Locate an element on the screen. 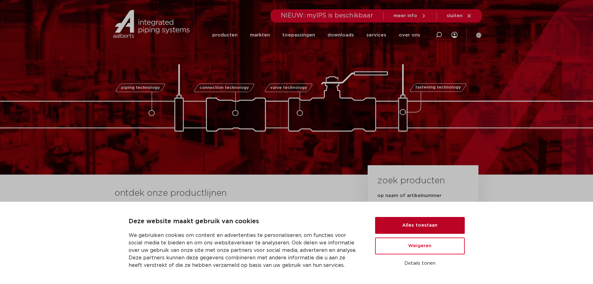 Image resolution: width=593 pixels, height=284 pixels. span: fastening technology is located at coordinates (438, 87).